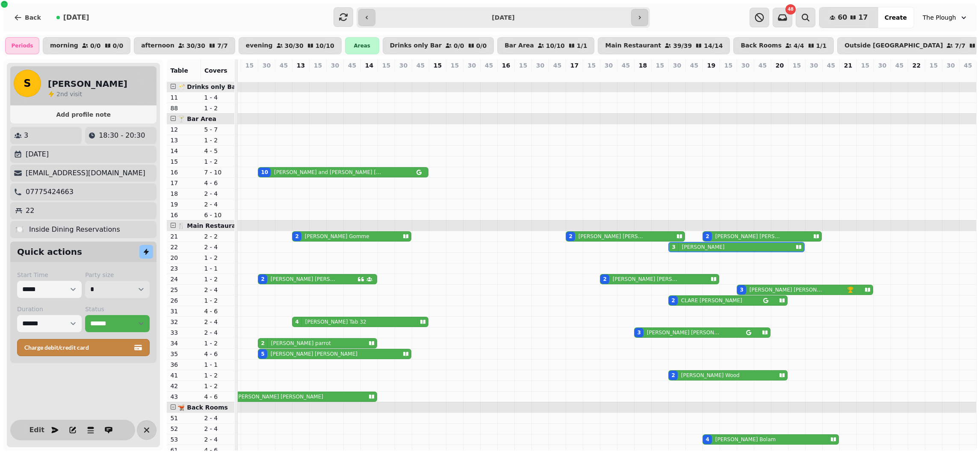  Describe the element at coordinates (202, 407) in the screenshot. I see `span: 🫕 Back Rooms` at that location.